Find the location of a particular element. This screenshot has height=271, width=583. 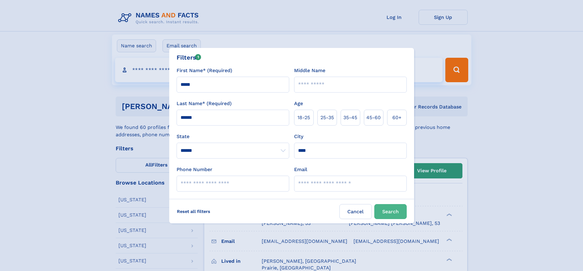

label: City is located at coordinates (299, 137).